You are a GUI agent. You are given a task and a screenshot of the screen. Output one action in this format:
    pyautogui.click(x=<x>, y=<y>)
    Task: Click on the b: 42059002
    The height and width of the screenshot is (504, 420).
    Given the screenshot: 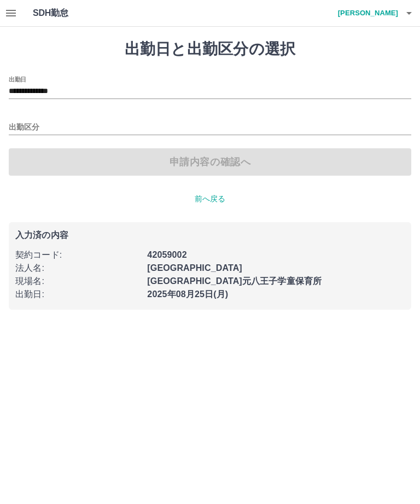 What is the action you would take?
    pyautogui.click(x=167, y=255)
    